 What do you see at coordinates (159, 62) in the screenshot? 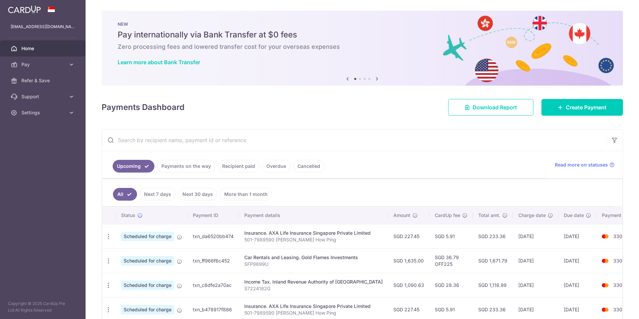
I see `a: Learn more about Bank Transfer` at bounding box center [159, 62].